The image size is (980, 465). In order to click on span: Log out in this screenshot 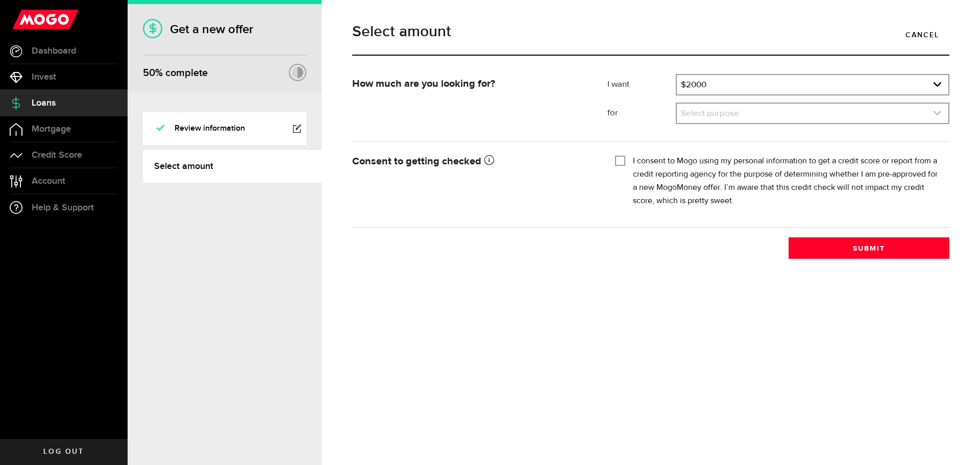, I will do `click(63, 452)`.